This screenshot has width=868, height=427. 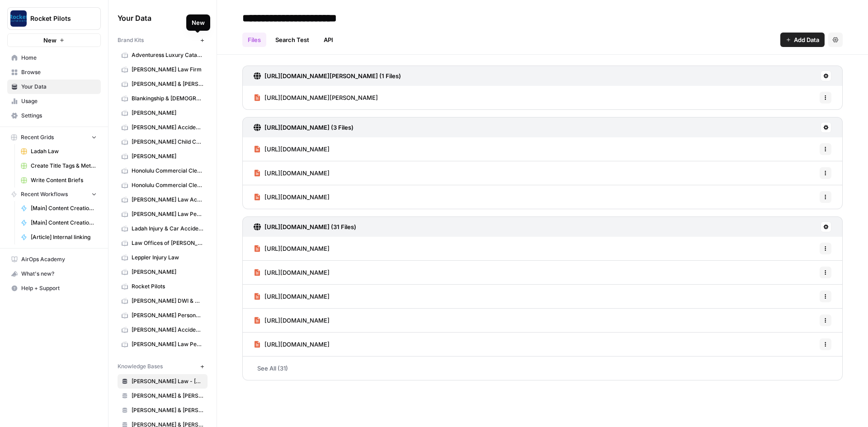 I want to click on a: Search Test, so click(x=292, y=40).